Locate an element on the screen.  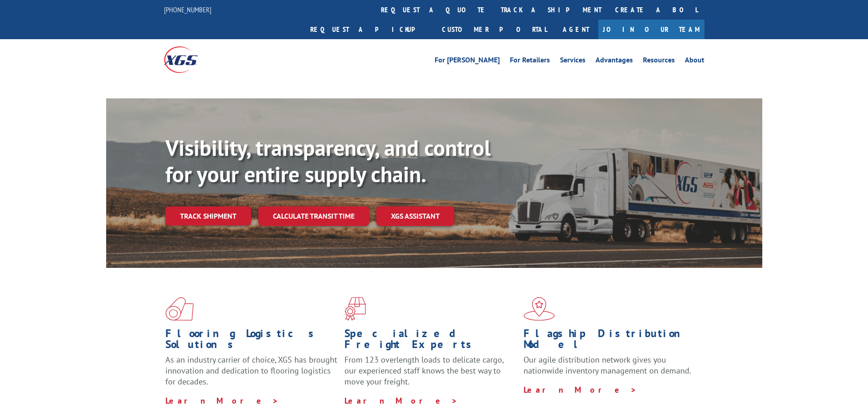
a: Request a pickup is located at coordinates (369, 29).